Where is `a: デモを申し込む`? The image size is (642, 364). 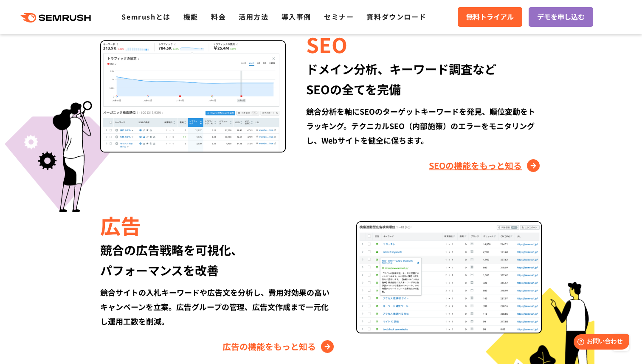
a: デモを申し込む is located at coordinates (561, 17).